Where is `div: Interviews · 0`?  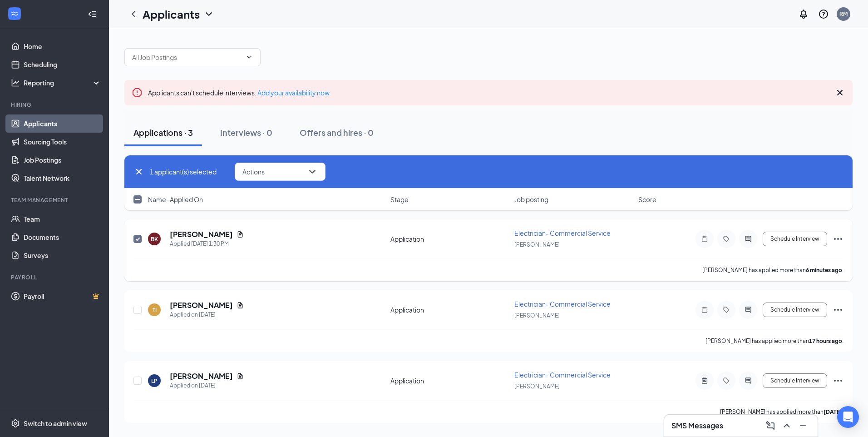 div: Interviews · 0 is located at coordinates (246, 132).